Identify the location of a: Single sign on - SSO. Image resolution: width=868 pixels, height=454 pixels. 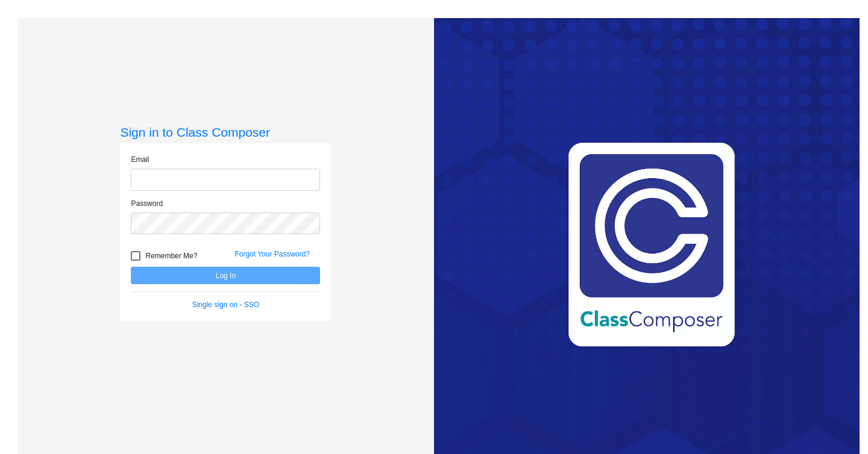
(225, 305).